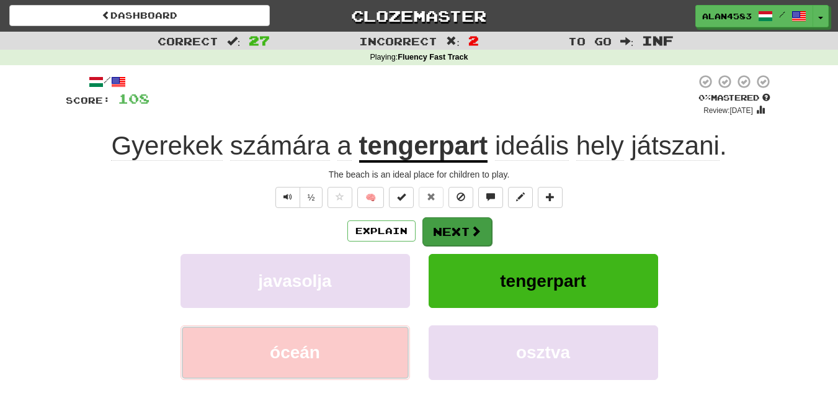 The image size is (838, 398). Describe the element at coordinates (259, 40) in the screenshot. I see `span: 27` at that location.